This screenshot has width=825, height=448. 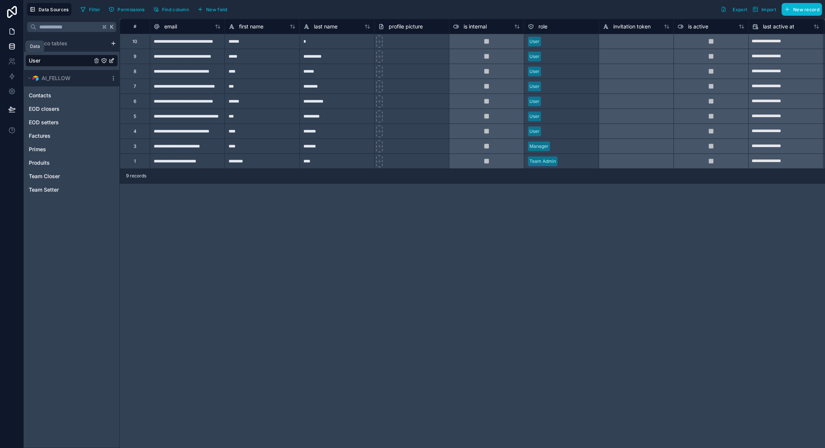 What do you see at coordinates (543, 27) in the screenshot?
I see `span: role` at bounding box center [543, 27].